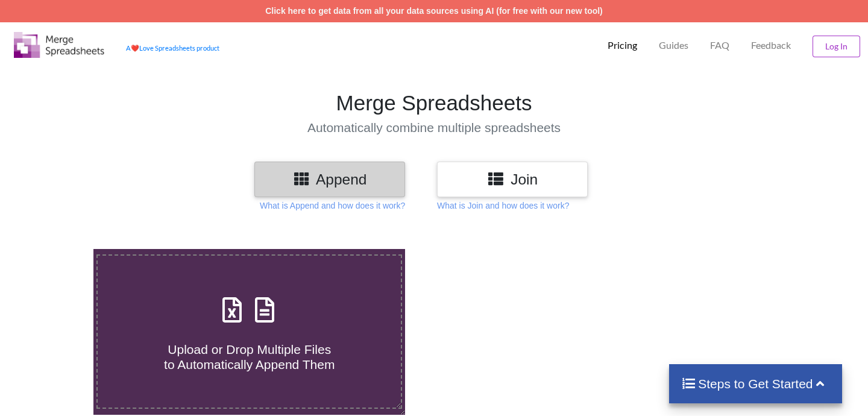 The image size is (868, 416). Describe the element at coordinates (836, 46) in the screenshot. I see `button: Log In` at that location.